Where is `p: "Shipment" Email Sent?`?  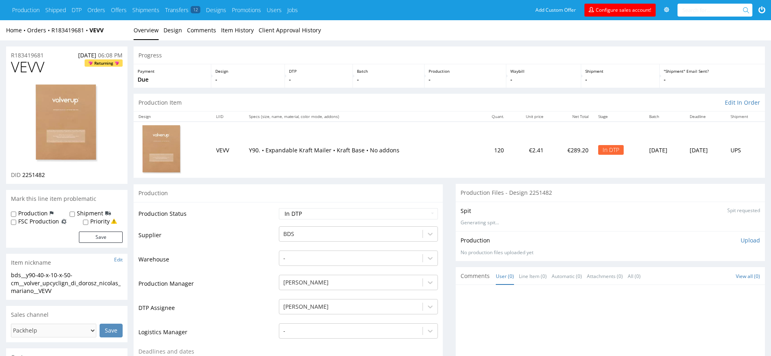
p: "Shipment" Email Sent? is located at coordinates (712, 71).